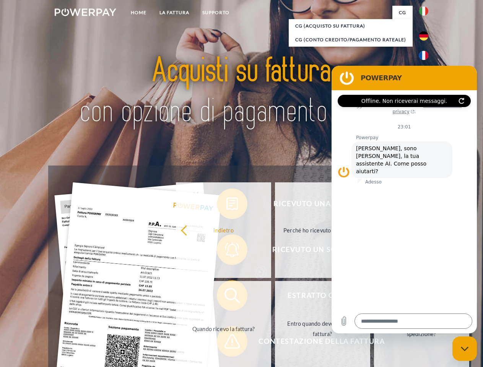  What do you see at coordinates (12, 255) in the screenshot?
I see `button: Carica file` at bounding box center [12, 255].